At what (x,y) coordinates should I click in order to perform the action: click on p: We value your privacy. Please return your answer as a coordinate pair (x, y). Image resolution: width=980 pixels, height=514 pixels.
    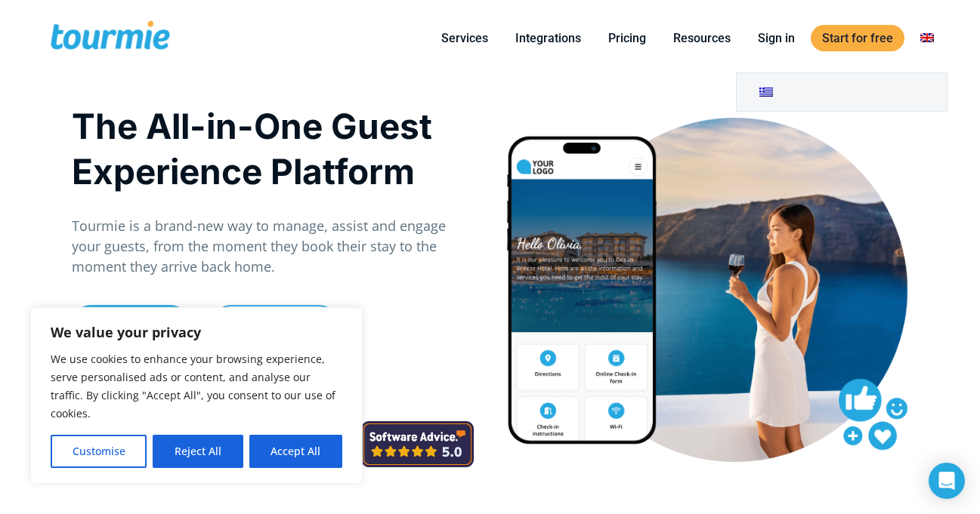
    Looking at the image, I should click on (196, 332).